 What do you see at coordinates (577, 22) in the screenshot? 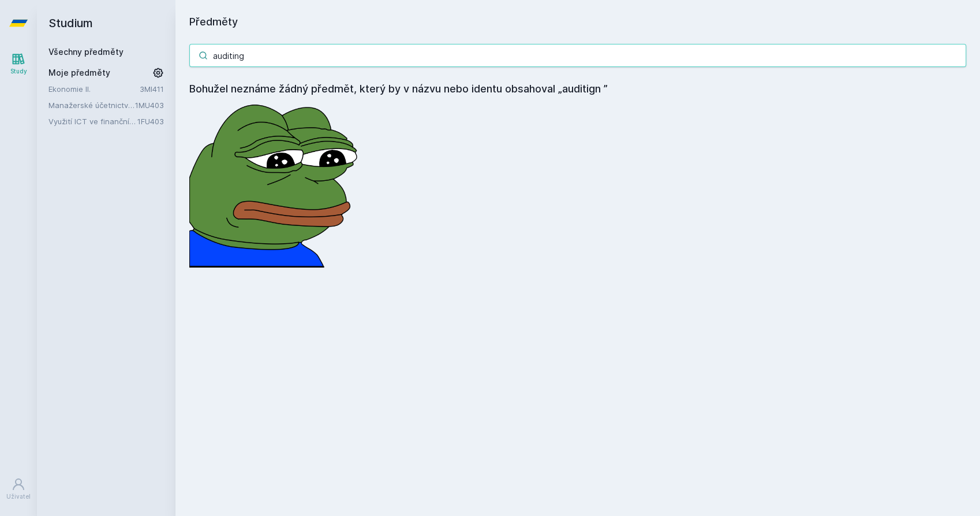
I see `h1: Předměty` at bounding box center [577, 22].